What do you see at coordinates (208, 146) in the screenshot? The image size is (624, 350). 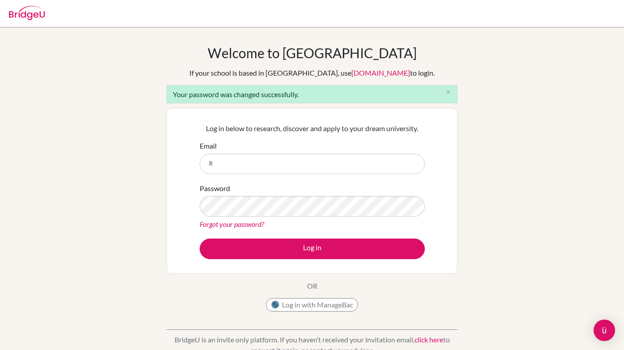 I see `label: Email` at bounding box center [208, 146].